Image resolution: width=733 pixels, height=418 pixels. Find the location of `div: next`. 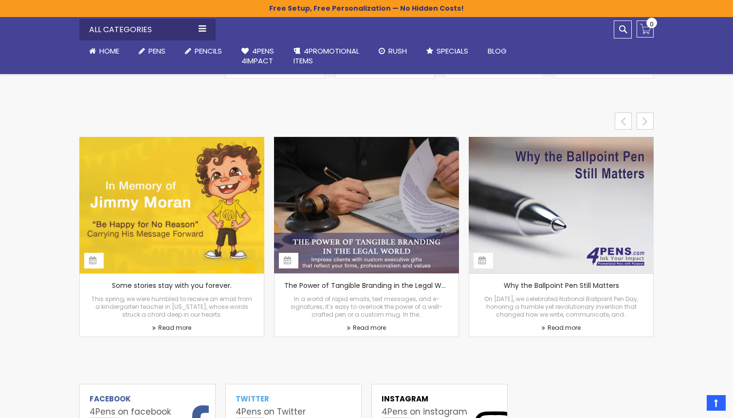

div: next is located at coordinates (645, 121).